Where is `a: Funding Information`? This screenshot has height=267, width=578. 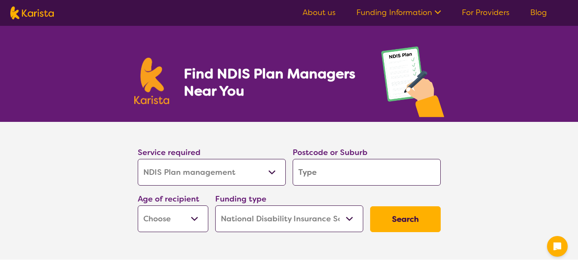
a: Funding Information is located at coordinates (399, 12).